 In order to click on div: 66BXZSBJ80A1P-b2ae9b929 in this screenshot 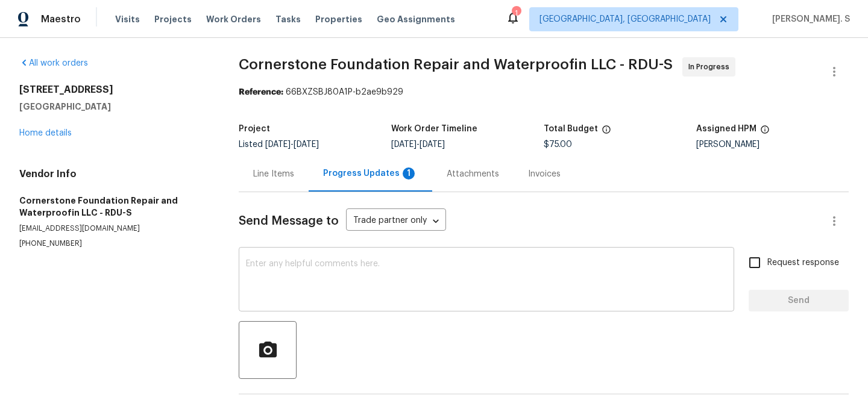, I will do `click(544, 92)`.